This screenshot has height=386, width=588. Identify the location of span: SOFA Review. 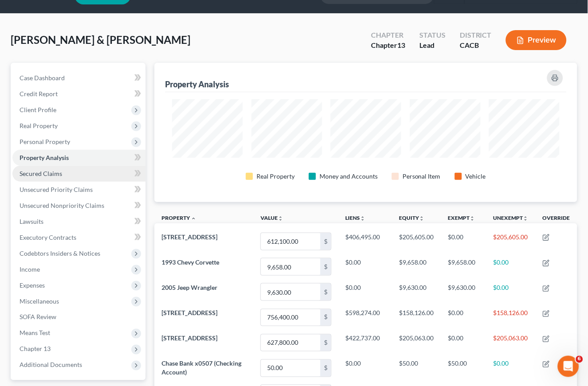
(37, 317).